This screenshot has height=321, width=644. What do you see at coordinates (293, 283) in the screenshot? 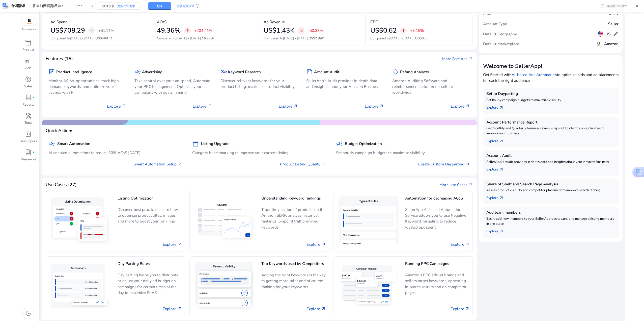
I see `p: Adding the right keywords is the key to getting more sales and of course ranking for your keywords.` at bounding box center [293, 283].